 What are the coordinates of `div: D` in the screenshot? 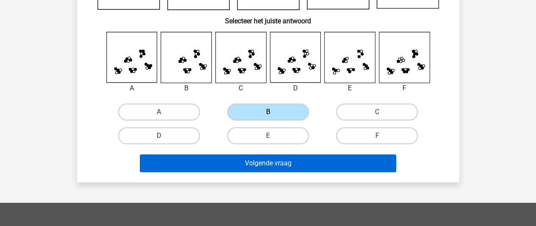 It's located at (295, 88).